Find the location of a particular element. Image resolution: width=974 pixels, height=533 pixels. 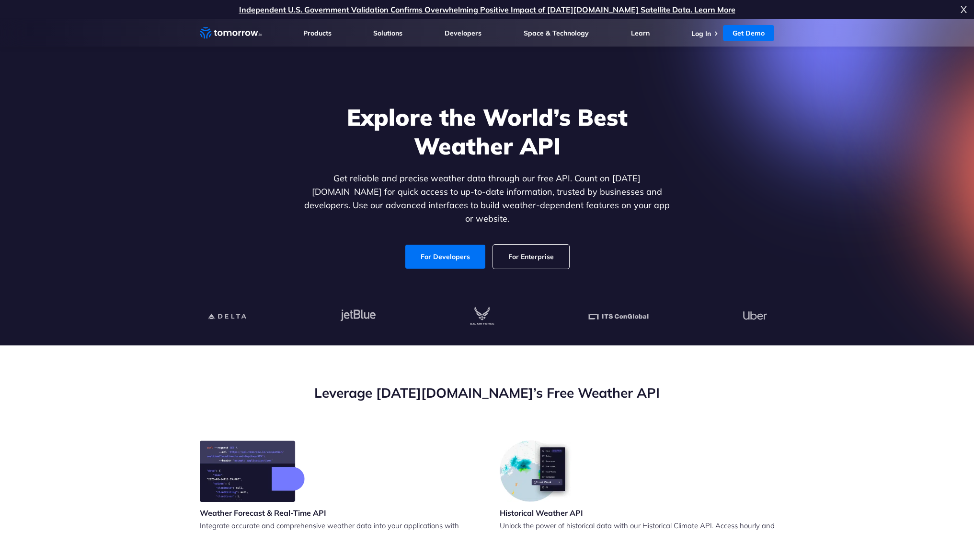

a: Products is located at coordinates (317, 33).